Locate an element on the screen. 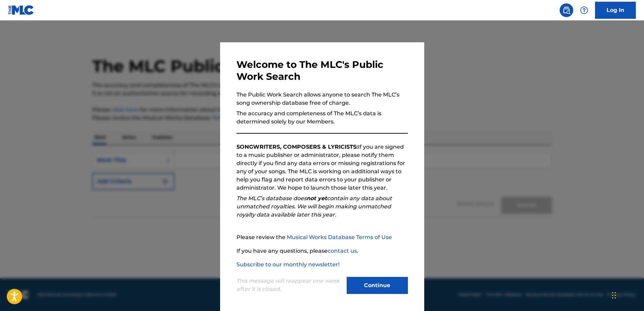 The height and width of the screenshot is (311, 644). p: If you are signed to a music publisher or administrator, please notify them directly if you find ... is located at coordinates (322, 168).